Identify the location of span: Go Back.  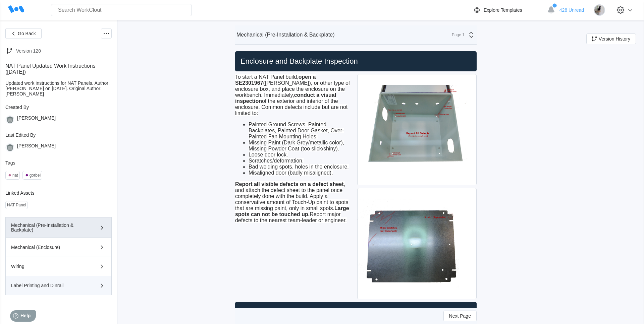
(27, 34).